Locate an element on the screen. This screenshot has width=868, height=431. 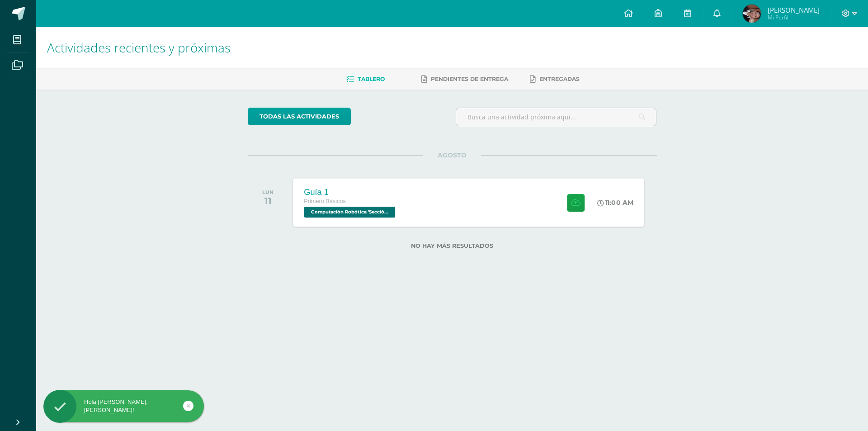
span: Computación Robótica 'Sección Única' is located at coordinates (349, 212).